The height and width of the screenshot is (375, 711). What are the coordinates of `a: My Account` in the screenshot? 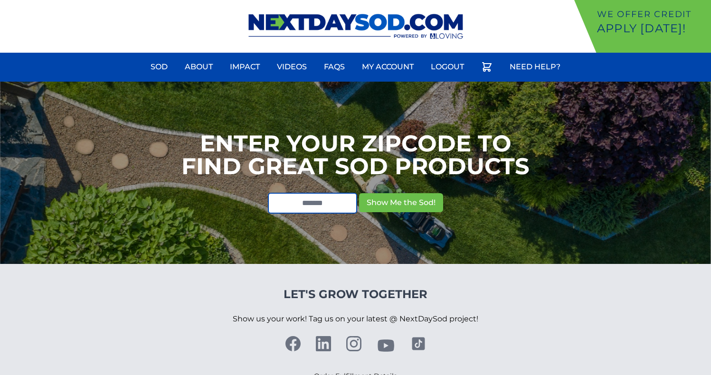 It's located at (388, 67).